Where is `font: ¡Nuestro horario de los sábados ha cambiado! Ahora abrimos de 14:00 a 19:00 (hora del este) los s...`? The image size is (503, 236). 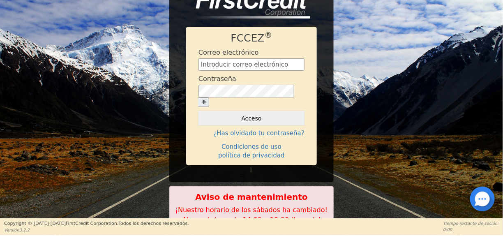
font: ¡Nuestro horario de los sábados ha cambiado! Ahora abrimos de 14:00 a 19:00 (hora del este) los s... is located at coordinates (252, 220).